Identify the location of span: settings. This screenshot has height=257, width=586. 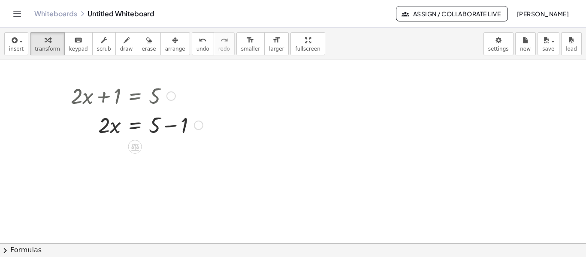
(499, 49).